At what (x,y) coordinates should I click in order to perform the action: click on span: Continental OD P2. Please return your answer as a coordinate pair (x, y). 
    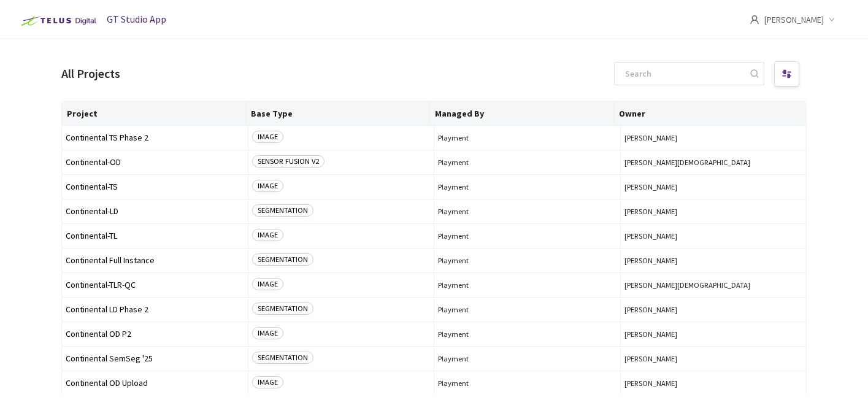
    Looking at the image, I should click on (154, 334).